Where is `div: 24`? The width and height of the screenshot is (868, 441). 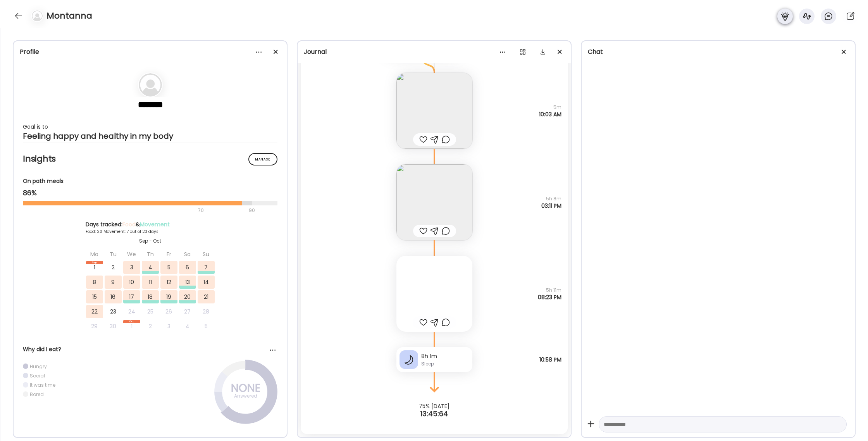 div: 24 is located at coordinates (132, 312).